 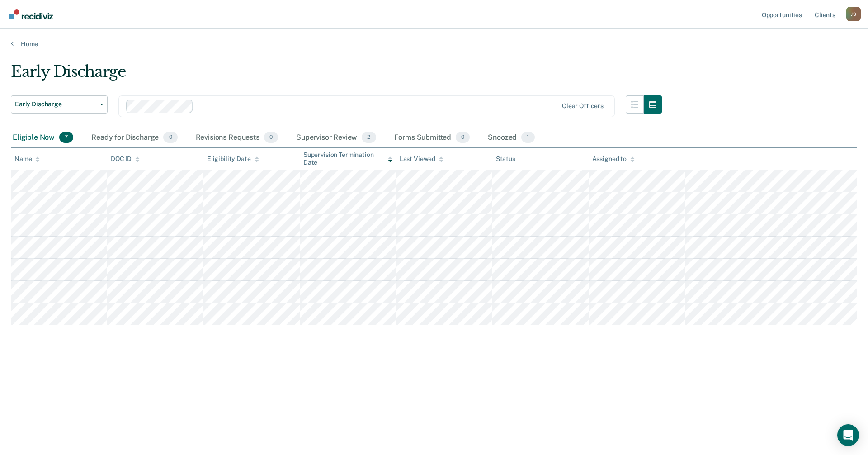 I want to click on a: Home, so click(x=434, y=44).